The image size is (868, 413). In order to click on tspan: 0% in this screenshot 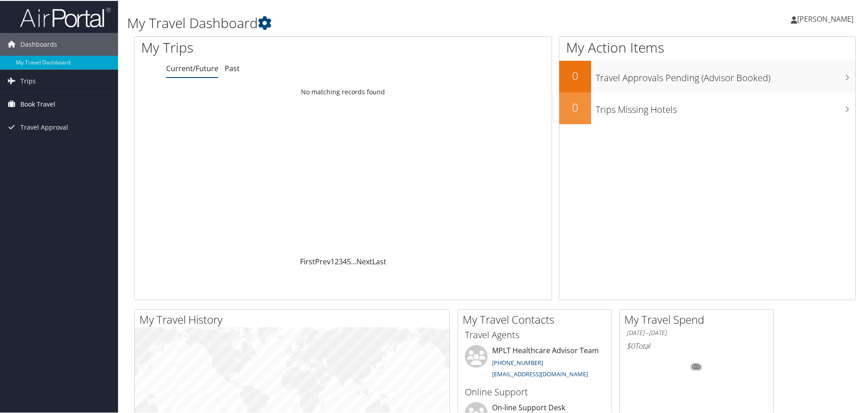, I will do `click(696, 366)`.